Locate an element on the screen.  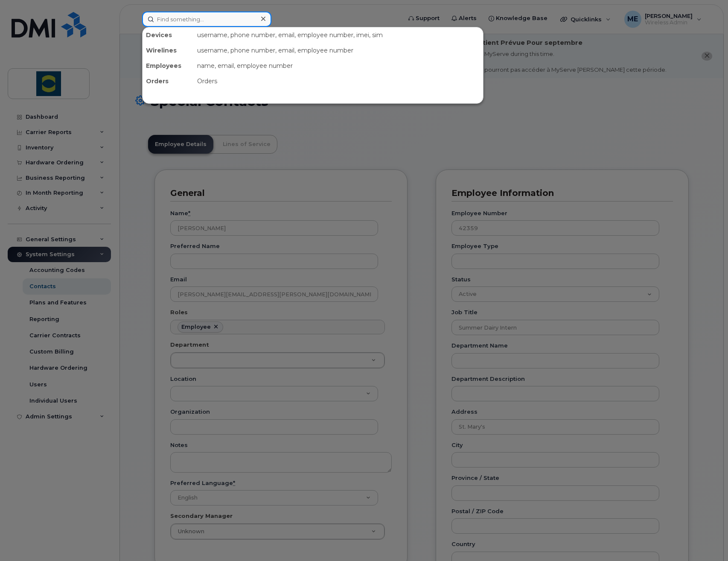
div: name, email, employee number is located at coordinates (339, 66).